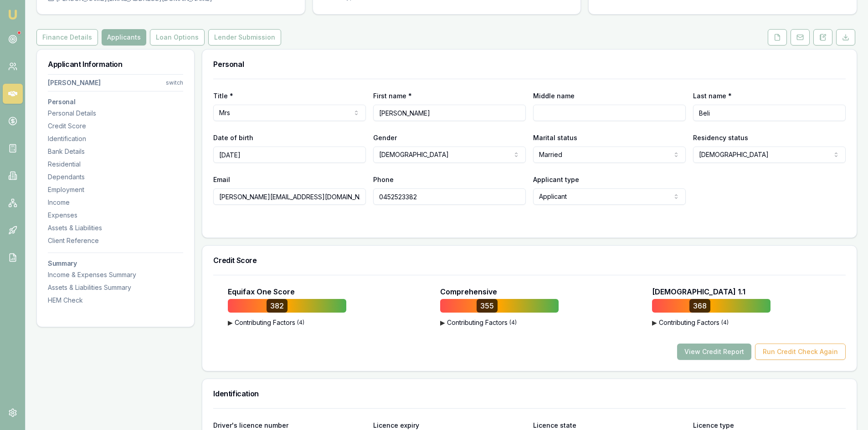  What do you see at coordinates (174, 83) in the screenshot?
I see `div: switch` at bounding box center [174, 83].